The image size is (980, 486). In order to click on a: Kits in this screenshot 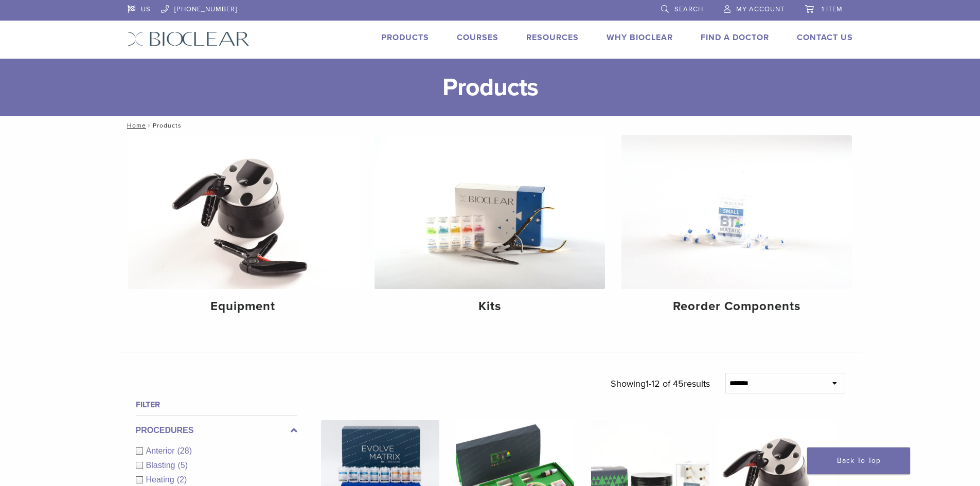, I will do `click(490, 229)`.